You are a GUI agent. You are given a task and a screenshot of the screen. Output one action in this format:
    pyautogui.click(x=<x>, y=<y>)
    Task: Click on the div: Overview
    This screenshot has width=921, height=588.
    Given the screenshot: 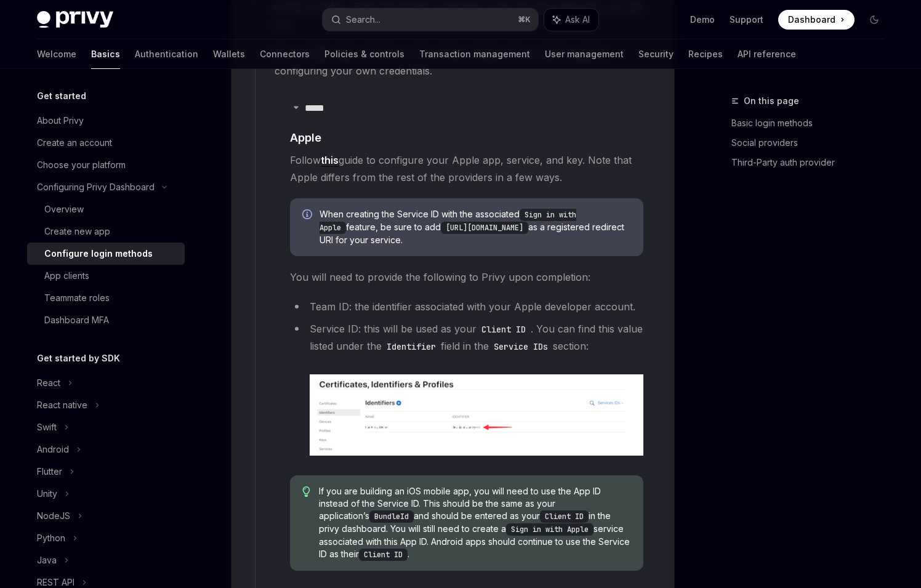 What is the action you would take?
    pyautogui.click(x=64, y=209)
    